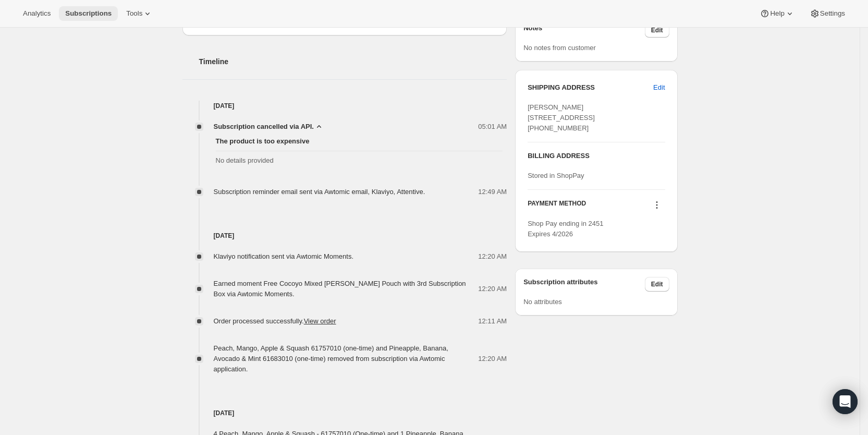 This screenshot has width=868, height=435. Describe the element at coordinates (777, 14) in the screenshot. I see `span: Help` at that location.